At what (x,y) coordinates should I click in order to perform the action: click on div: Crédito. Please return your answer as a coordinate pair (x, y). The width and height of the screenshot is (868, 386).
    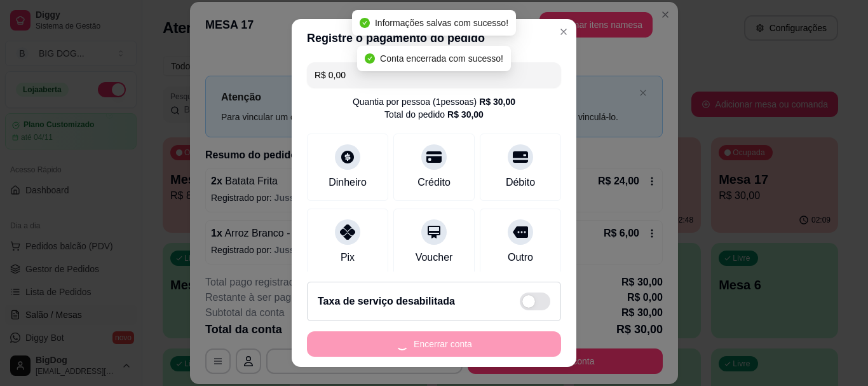
    Looking at the image, I should click on (434, 182).